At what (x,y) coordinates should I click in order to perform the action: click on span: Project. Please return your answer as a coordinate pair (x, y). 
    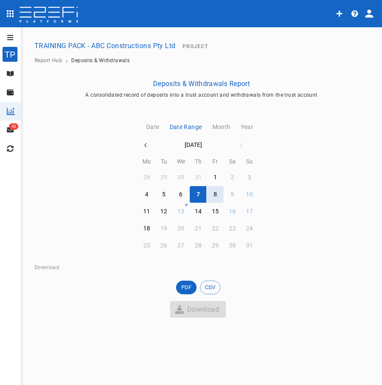
    Looking at the image, I should click on (195, 46).